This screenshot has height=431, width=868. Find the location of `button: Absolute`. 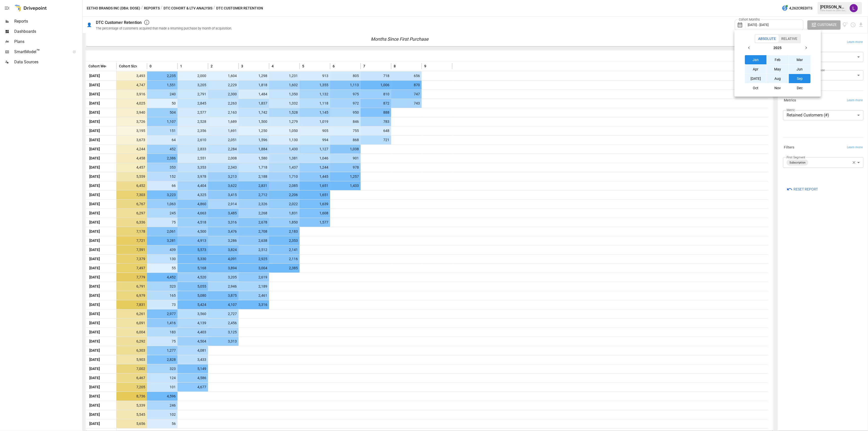

button: Absolute is located at coordinates (767, 39).